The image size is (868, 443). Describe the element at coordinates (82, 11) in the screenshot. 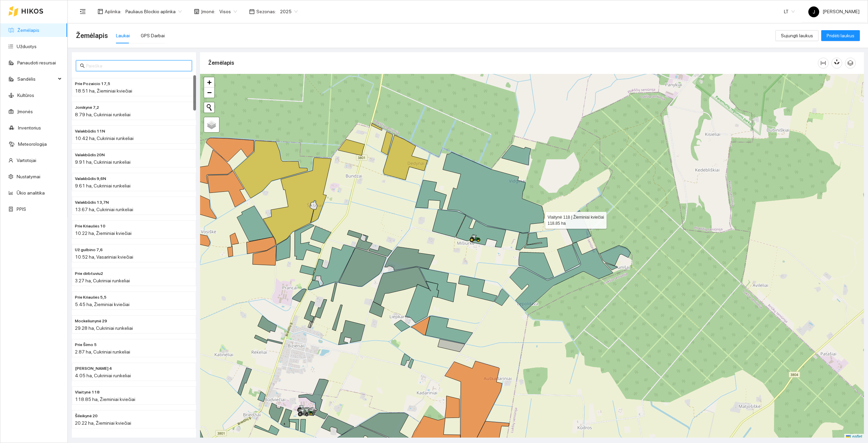

I see `span: menu-fold` at that location.